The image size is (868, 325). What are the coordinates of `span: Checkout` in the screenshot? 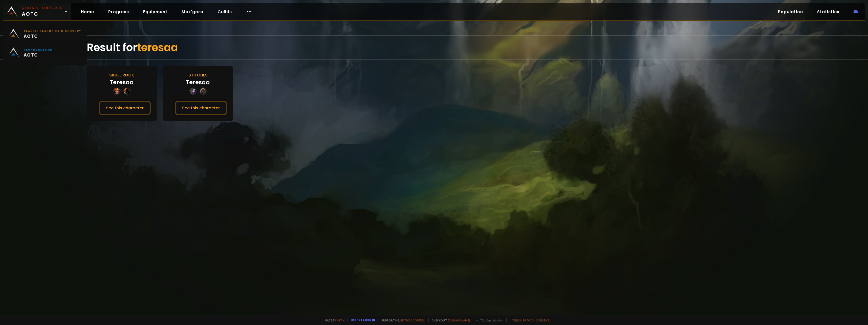 It's located at (449, 320).